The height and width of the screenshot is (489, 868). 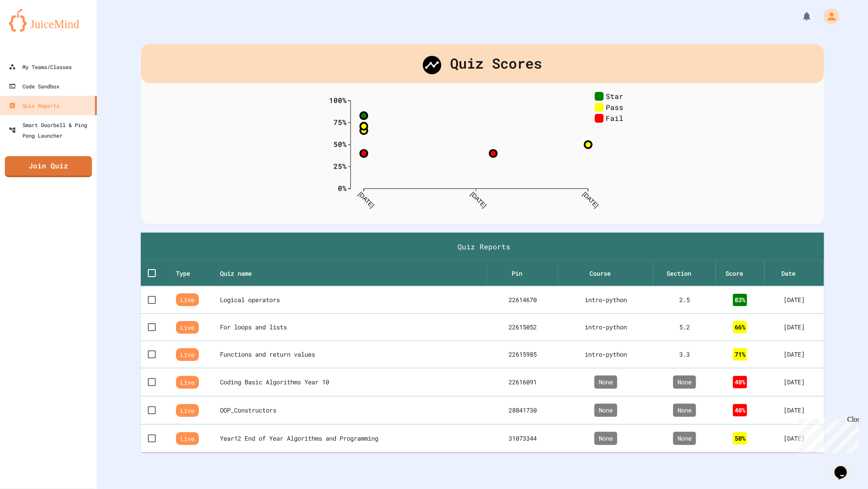 What do you see at coordinates (353, 438) in the screenshot?
I see `th: Year12 End of Year Algorithms and Programming` at bounding box center [353, 438].